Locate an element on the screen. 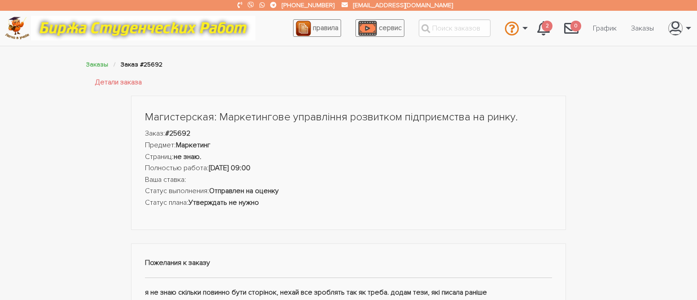 The width and height of the screenshot is (697, 300). span: сервис is located at coordinates (390, 28).